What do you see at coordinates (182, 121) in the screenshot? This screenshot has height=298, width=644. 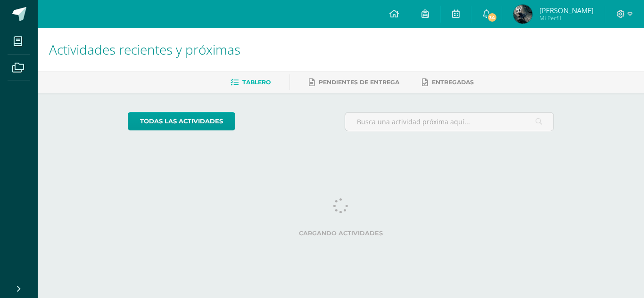 I see `a: todas las Actividades` at bounding box center [182, 121].